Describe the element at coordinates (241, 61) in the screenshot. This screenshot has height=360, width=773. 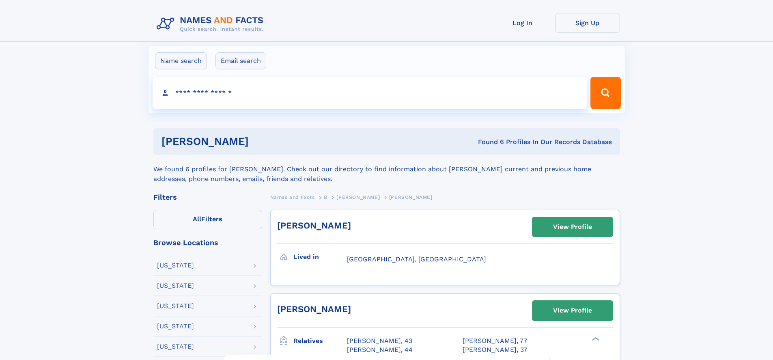
I see `label: Email search` at that location.